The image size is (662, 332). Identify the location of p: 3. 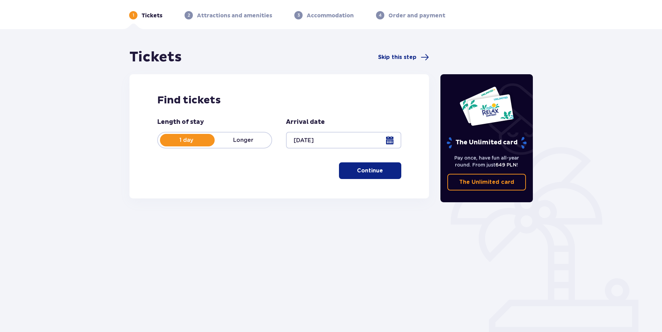
(299, 15).